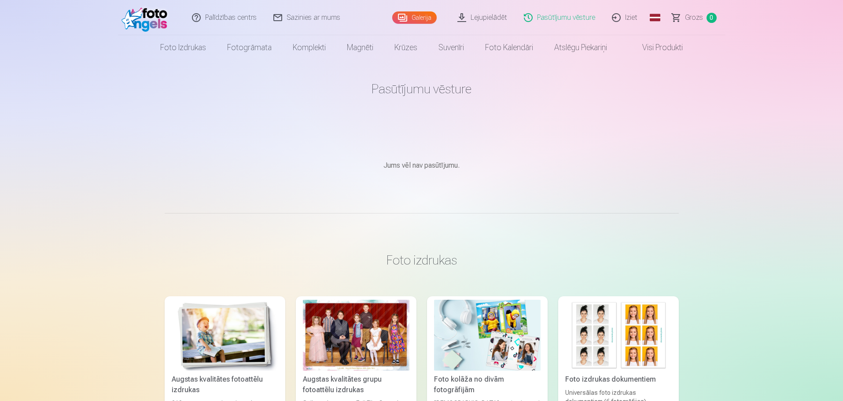  Describe the element at coordinates (309, 48) in the screenshot. I see `a: Komplekti` at that location.